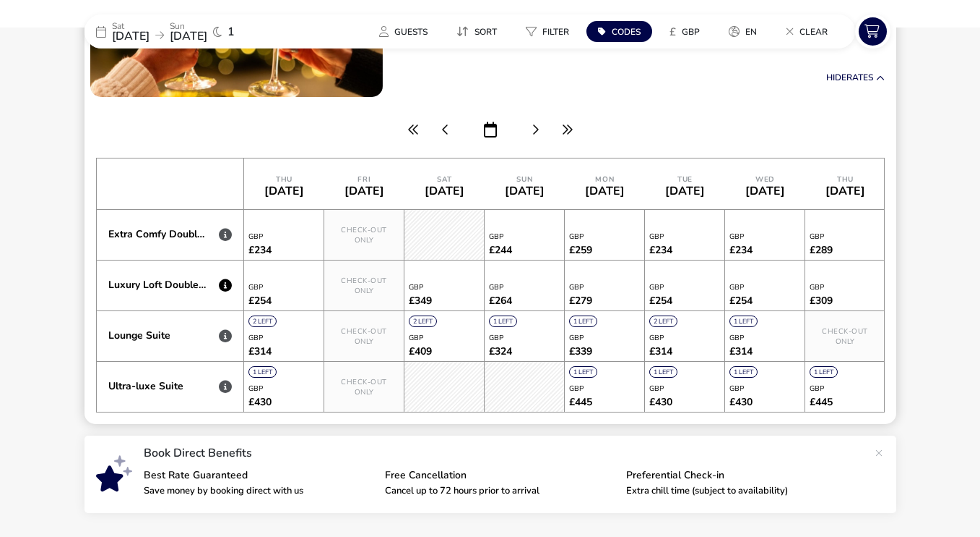 This screenshot has height=537, width=980. I want to click on div: Tue, so click(685, 179).